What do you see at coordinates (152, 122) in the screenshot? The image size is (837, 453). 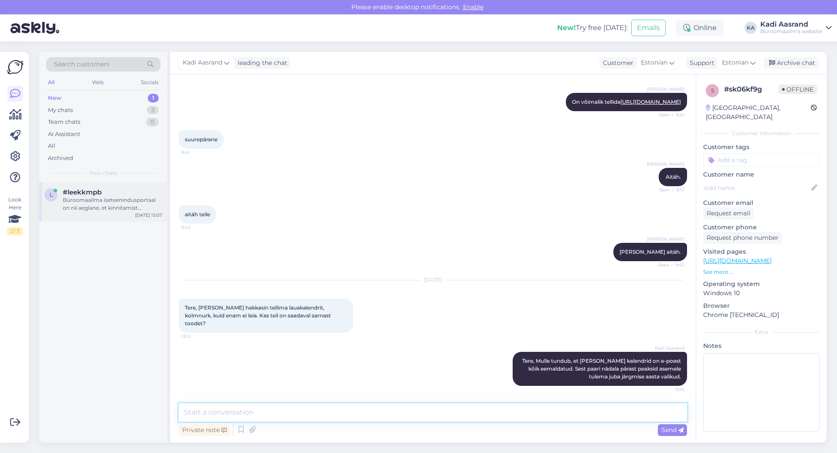 I see `div: 0` at bounding box center [152, 122].